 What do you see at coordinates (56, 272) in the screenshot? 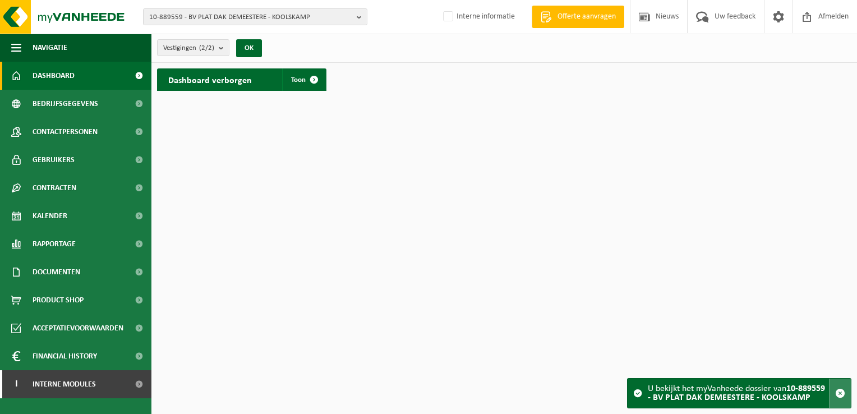
I see `span: Documenten` at bounding box center [56, 272].